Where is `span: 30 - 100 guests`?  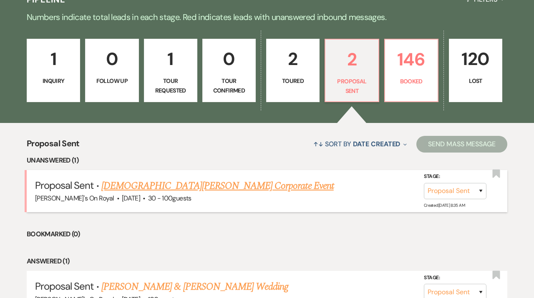
span: 30 - 100 guests is located at coordinates (170, 198).